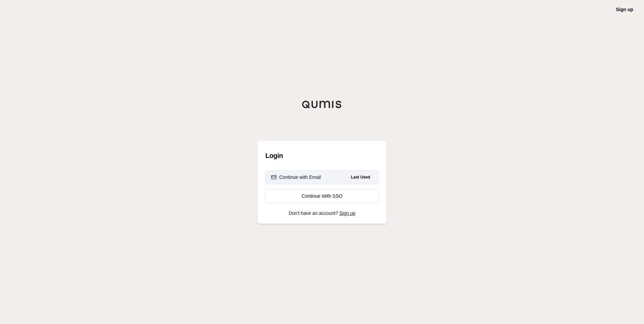 The width and height of the screenshot is (644, 324). Describe the element at coordinates (322, 196) in the screenshot. I see `a: Continue With SSO` at that location.